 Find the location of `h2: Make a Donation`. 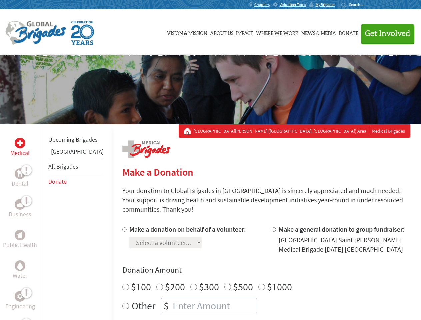

h2: Make a Donation is located at coordinates (266, 172).